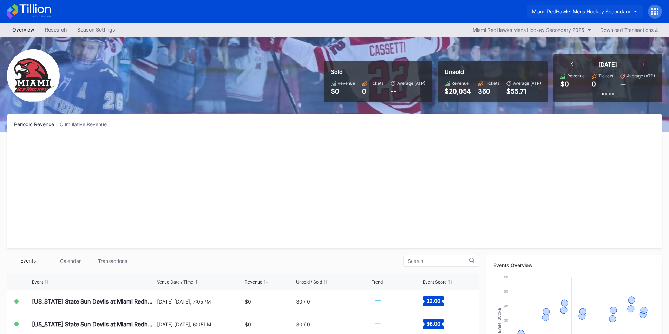 This screenshot has width=669, height=334. Describe the element at coordinates (488, 91) in the screenshot. I see `div: 360` at that location.